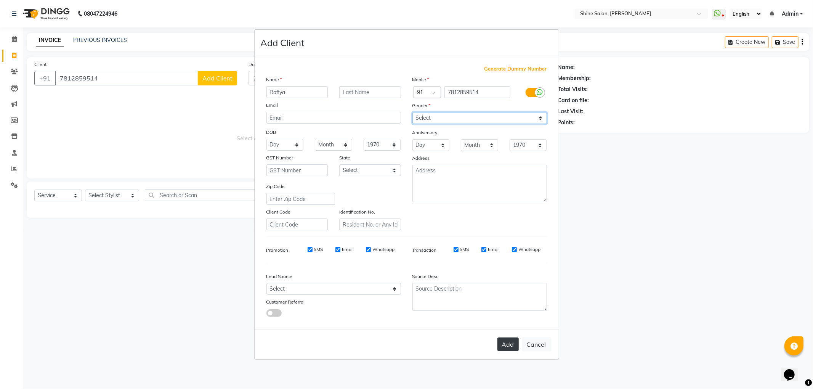 This screenshot has width=813, height=389. I want to click on input: Mobile, so click(477, 92).